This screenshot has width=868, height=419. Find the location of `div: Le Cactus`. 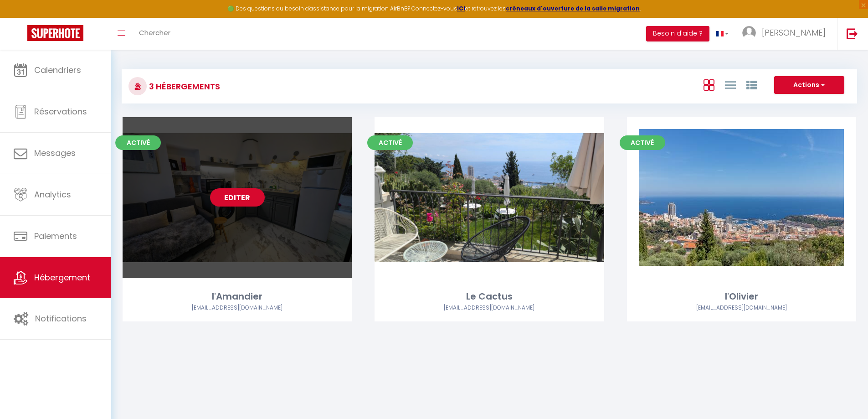

div: Le Cactus is located at coordinates (489, 296).